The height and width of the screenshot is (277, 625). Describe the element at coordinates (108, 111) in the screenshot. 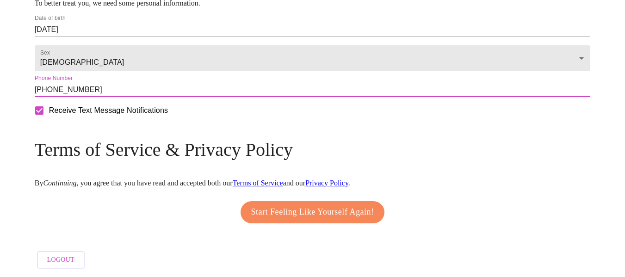

I see `span: Receive Text Message Notifications` at that location.